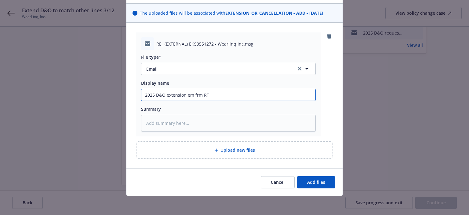 This screenshot has height=215, width=469. Describe the element at coordinates (232, 13) in the screenshot. I see `span: The uploaded files will be associated with` at that location.